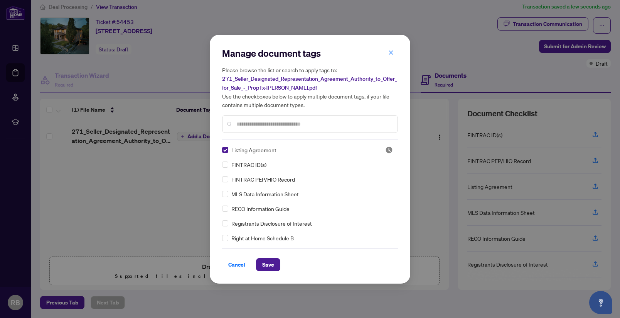 Image resolution: width=620 pixels, height=318 pixels. Describe the element at coordinates (310, 87) in the screenshot. I see `h5: Please browse the list or search to apply tags to: Use the checkboxes below to apply multiple doc...` at that location.